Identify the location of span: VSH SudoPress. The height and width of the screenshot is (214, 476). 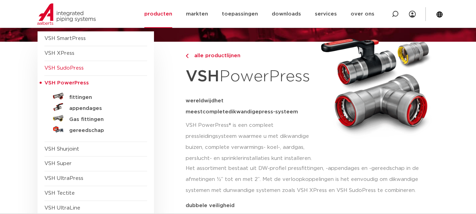
(64, 68).